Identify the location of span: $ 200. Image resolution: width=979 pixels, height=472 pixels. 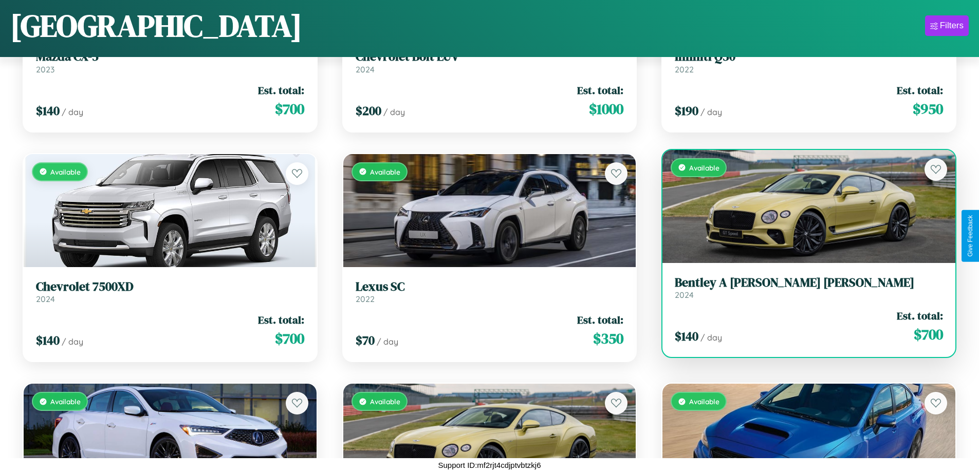
(368, 110).